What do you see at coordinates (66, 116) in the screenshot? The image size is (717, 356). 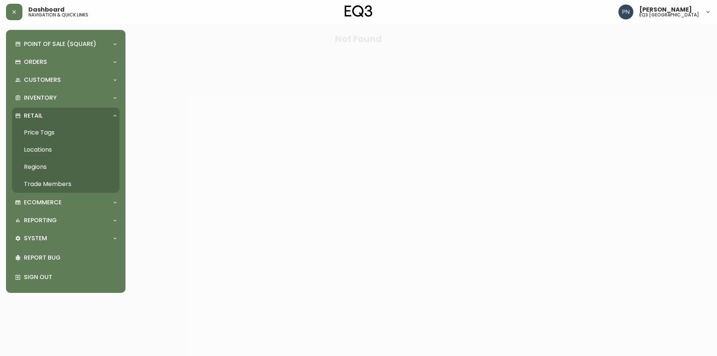 I see `div: Retail` at bounding box center [66, 116].